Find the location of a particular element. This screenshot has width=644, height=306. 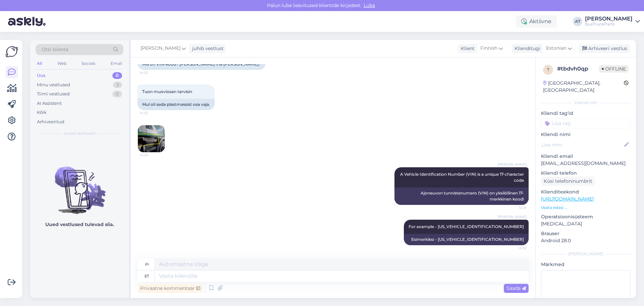

div: Uus is located at coordinates (42, 76).